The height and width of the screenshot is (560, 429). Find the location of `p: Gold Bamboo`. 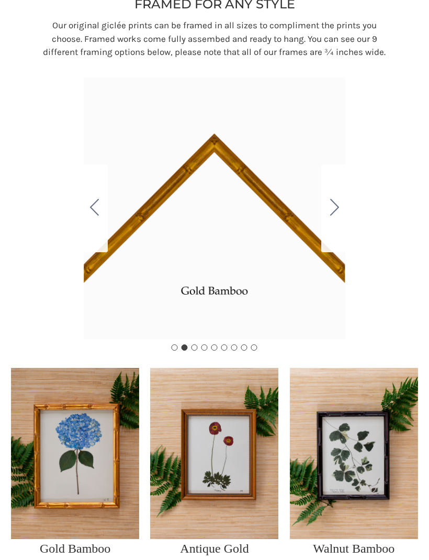

p: Gold Bamboo is located at coordinates (75, 549).